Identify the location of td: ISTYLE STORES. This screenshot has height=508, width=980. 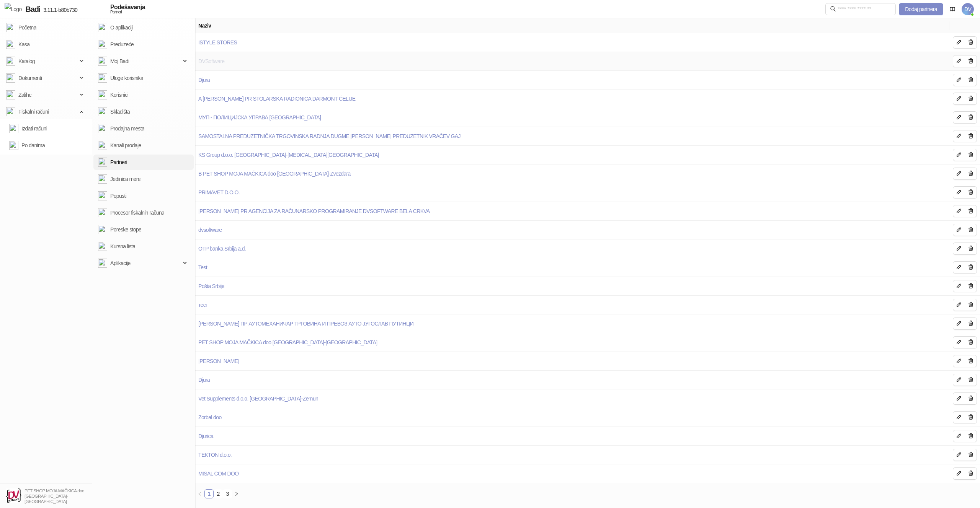
(573, 43).